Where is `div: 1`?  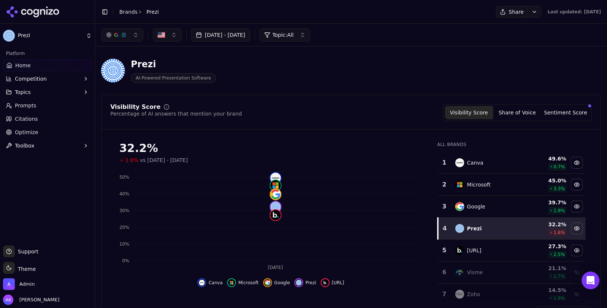
div: 1 is located at coordinates (445, 163).